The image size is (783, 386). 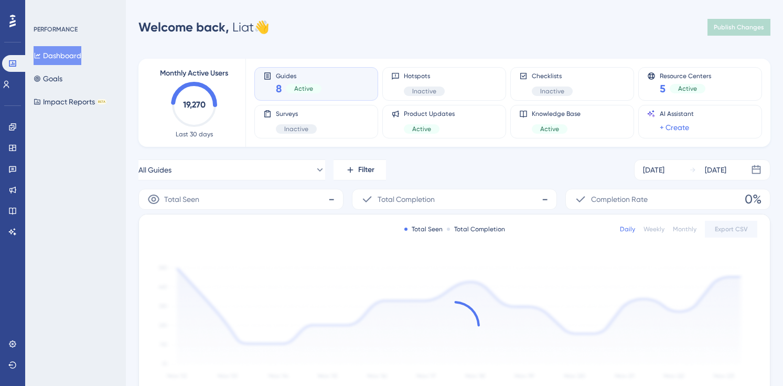 What do you see at coordinates (184, 27) in the screenshot?
I see `span: Welcome back,` at bounding box center [184, 27].